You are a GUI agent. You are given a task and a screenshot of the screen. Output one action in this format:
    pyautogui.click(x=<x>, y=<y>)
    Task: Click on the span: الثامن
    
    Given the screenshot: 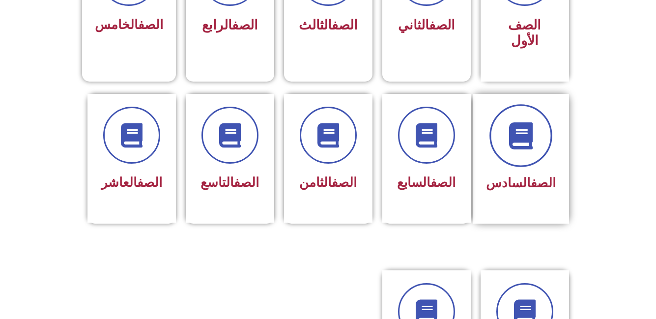 What is the action you would take?
    pyautogui.click(x=328, y=182)
    